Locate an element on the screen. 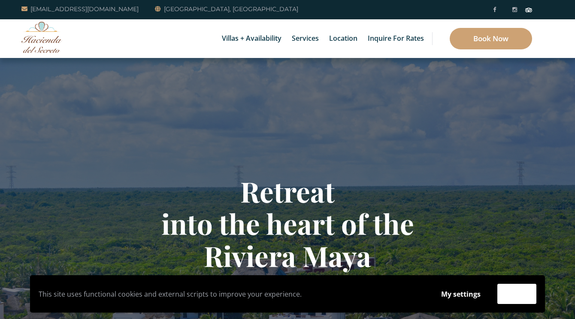 The image size is (575, 319). a: Services is located at coordinates (305, 39).